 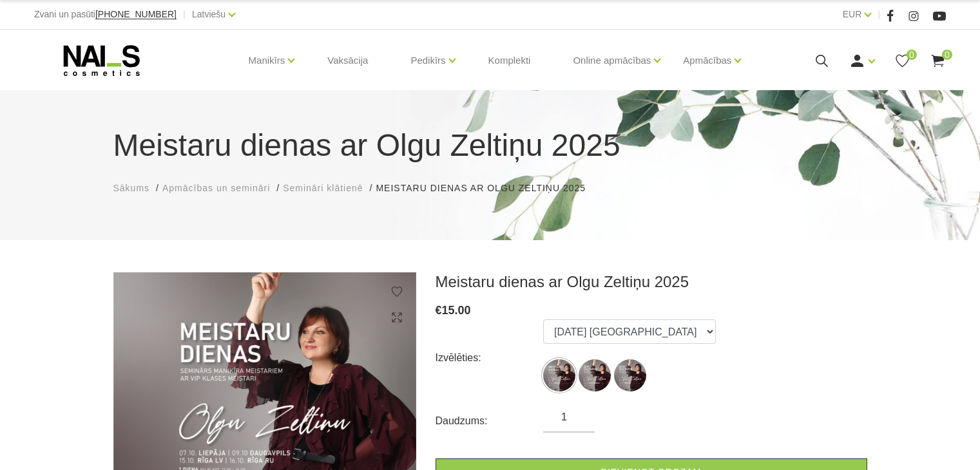 What do you see at coordinates (490, 358) in the screenshot?
I see `div: Izvēlēties:` at bounding box center [490, 358].